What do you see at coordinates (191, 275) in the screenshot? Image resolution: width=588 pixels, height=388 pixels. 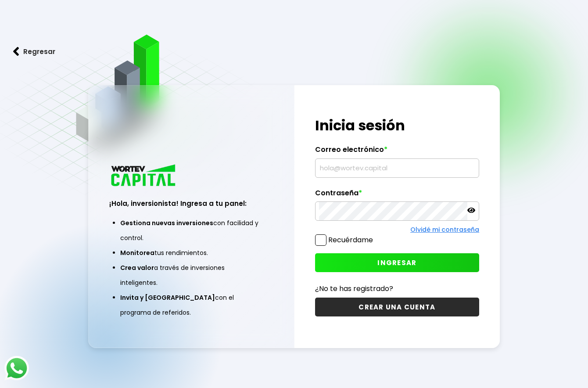 I see `li: a través de inversiones inteligentes.` at bounding box center [191, 275].